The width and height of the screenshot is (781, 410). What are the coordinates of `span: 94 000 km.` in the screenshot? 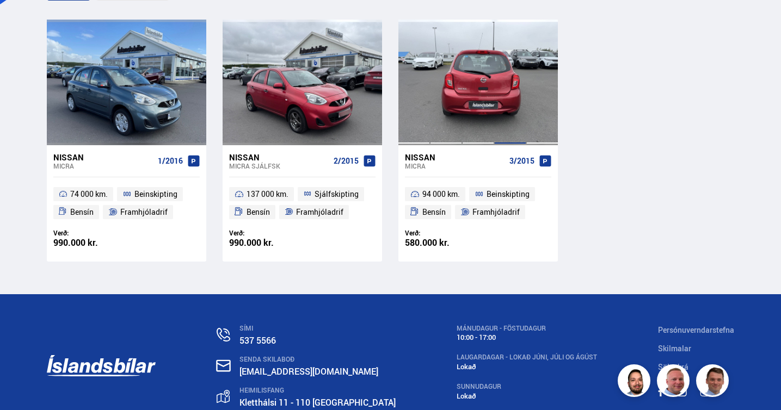 It's located at (441, 194).